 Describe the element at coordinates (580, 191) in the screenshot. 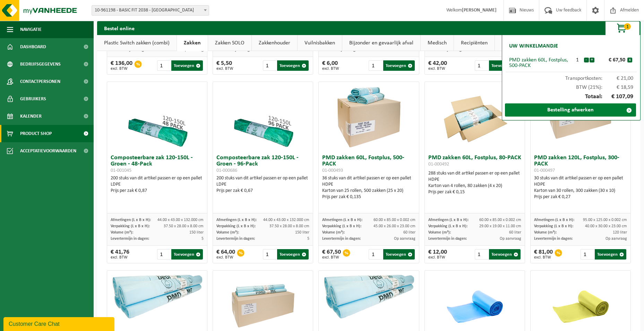

I see `div: Karton van 30 rollen, 300 zakken (30 x 10)` at that location.